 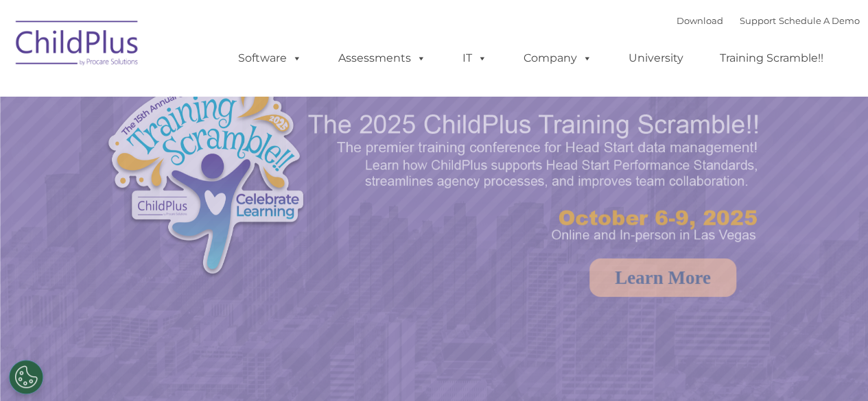 I want to click on img: ChildPlus by Procare Solutions, so click(x=77, y=45).